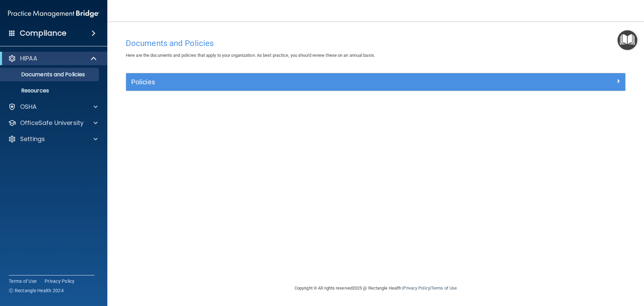 The height and width of the screenshot is (306, 644). What do you see at coordinates (50, 75) in the screenshot?
I see `p: Documents and Policies` at bounding box center [50, 75].